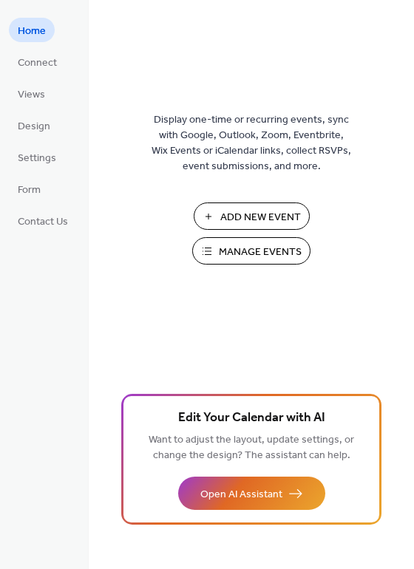 Image resolution: width=414 pixels, height=569 pixels. What do you see at coordinates (43, 220) in the screenshot?
I see `a: Contact Us` at bounding box center [43, 220].